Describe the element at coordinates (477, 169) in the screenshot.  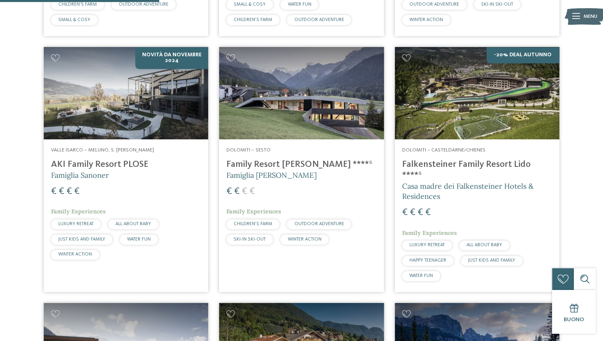
I see `a: Cercate un hotel per famiglie? Qui troverete solo i migliori! -20% Deal Autunno Dolomiti – Castel...` at that location.